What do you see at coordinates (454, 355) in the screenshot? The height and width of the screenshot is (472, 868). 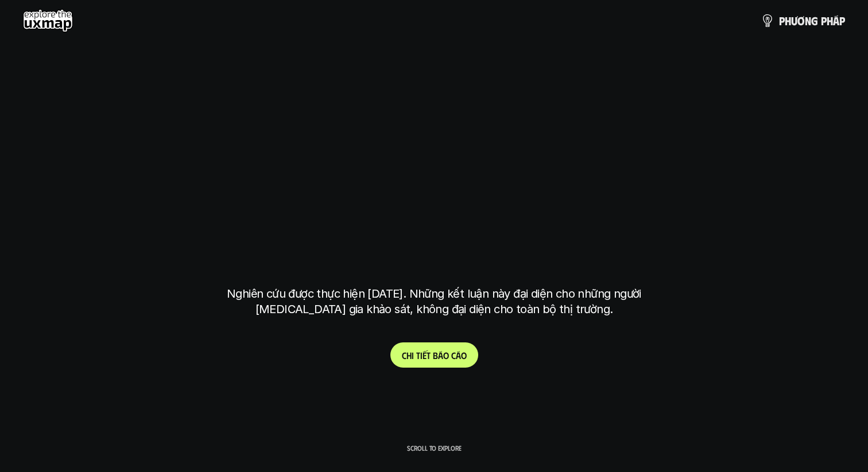 I see `span: c` at bounding box center [454, 355].